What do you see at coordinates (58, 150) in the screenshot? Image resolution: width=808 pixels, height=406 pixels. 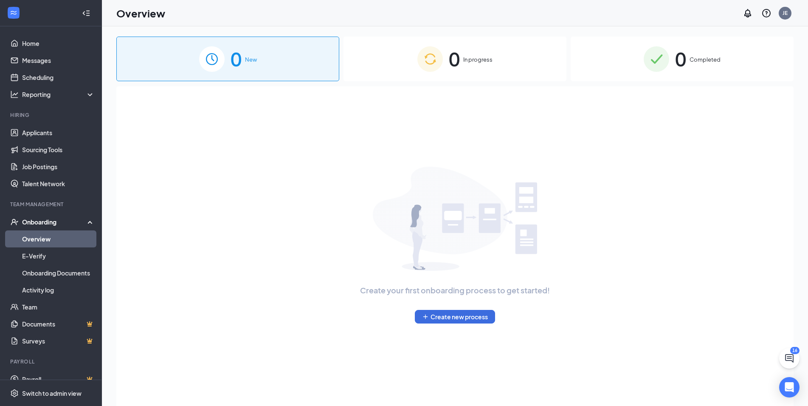 I see `a: Sourcing Tools` at bounding box center [58, 150].